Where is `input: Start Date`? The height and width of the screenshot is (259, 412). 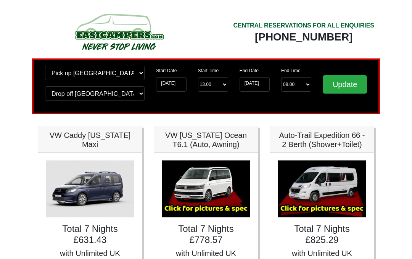
input: Start Date is located at coordinates (171, 84).